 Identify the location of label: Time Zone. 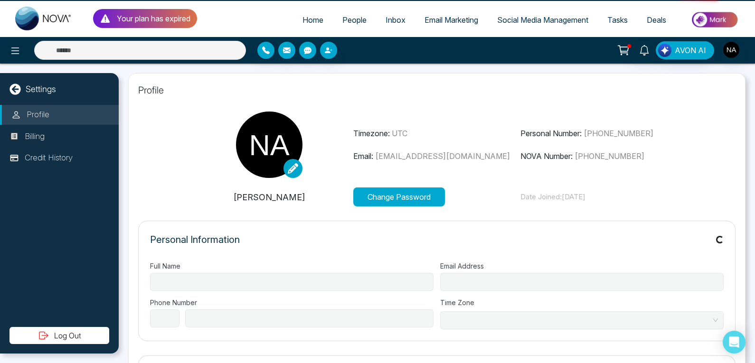
(582, 302).